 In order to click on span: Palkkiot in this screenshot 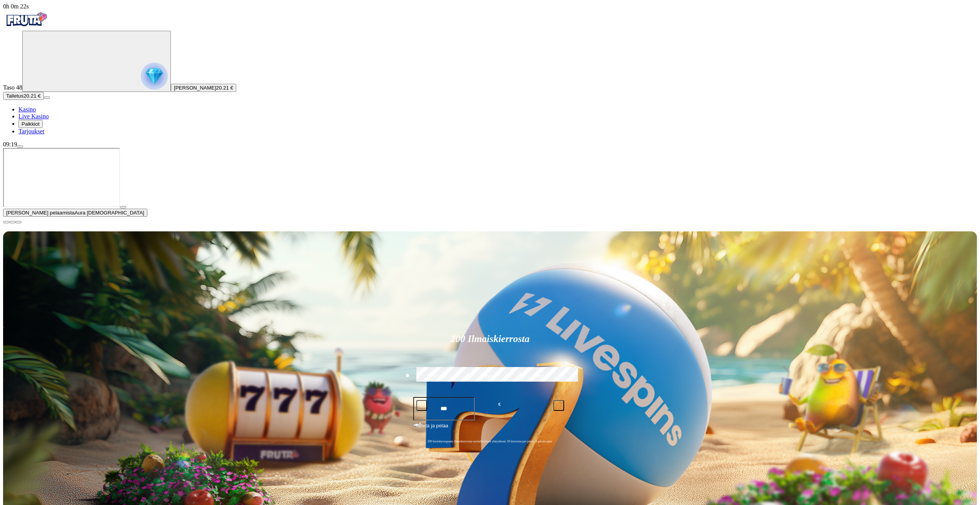, I will do `click(30, 124)`.